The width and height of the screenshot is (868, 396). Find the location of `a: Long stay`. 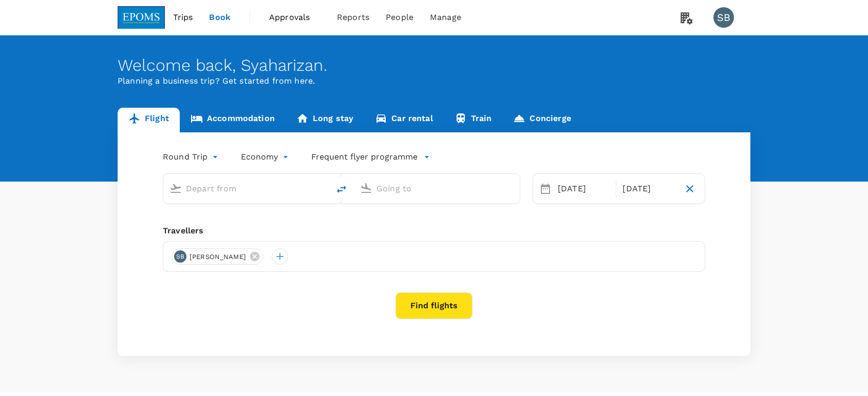

a: Long stay is located at coordinates (324, 120).